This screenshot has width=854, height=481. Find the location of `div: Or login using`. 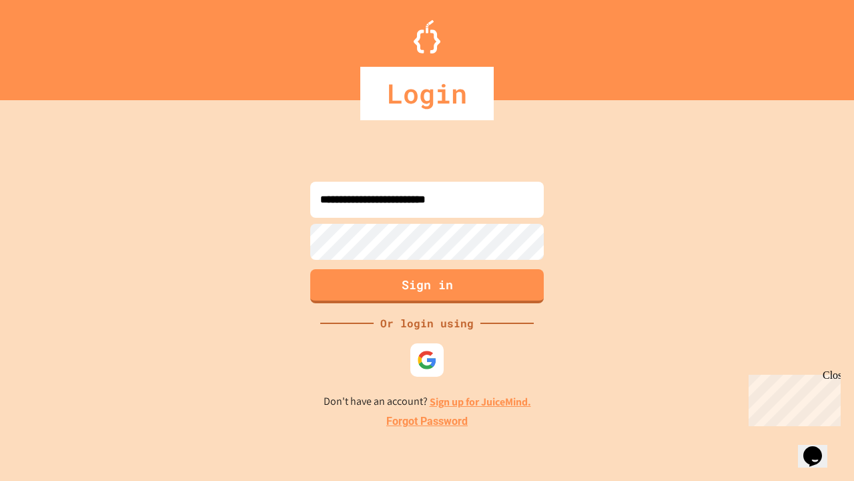

div: Or login using is located at coordinates (427, 323).